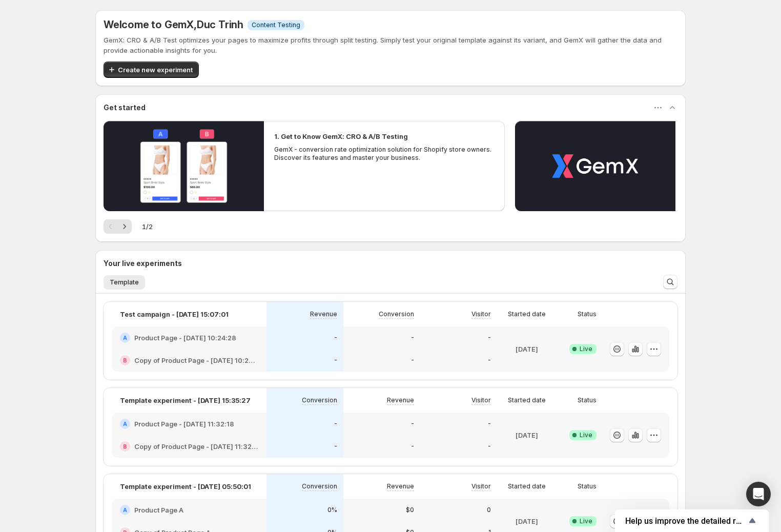 The width and height of the screenshot is (781, 532). I want to click on h2: 1. Get to Know GemX: CRO & A/B Testing, so click(341, 136).